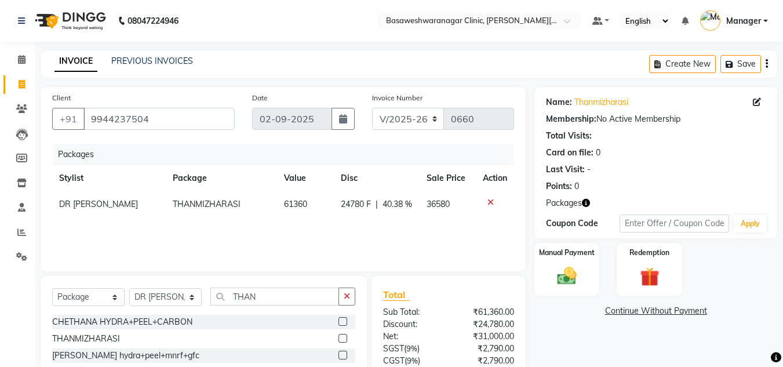 Image resolution: width=783 pixels, height=367 pixels. What do you see at coordinates (68, 119) in the screenshot?
I see `button: +91` at bounding box center [68, 119].